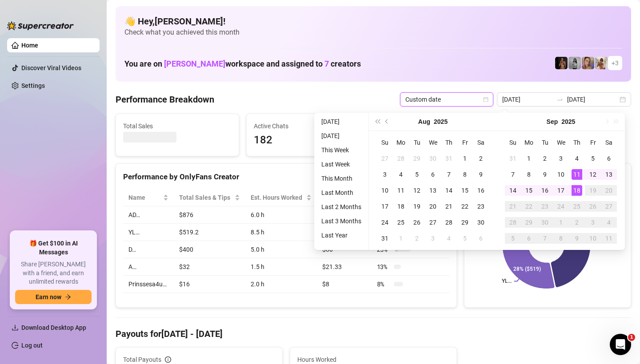 Image resolution: width=640 pixels, height=364 pixels. Describe the element at coordinates (385, 223) in the screenshot. I see `td: 2025-08-24` at that location.